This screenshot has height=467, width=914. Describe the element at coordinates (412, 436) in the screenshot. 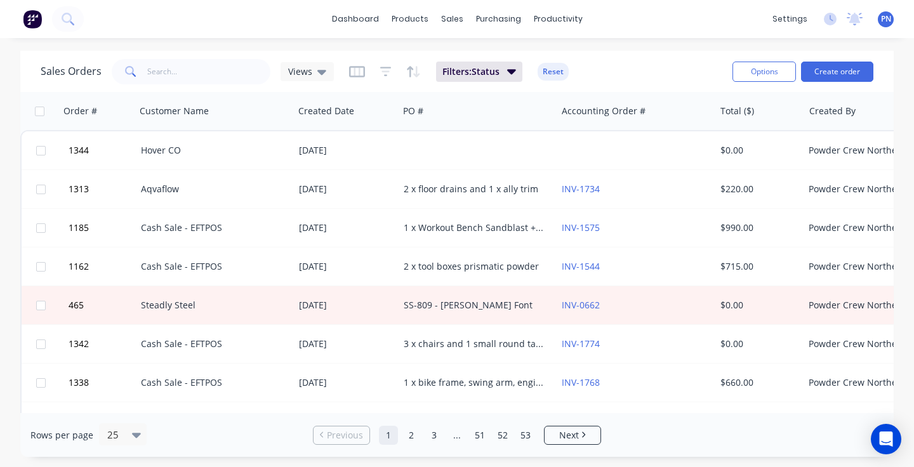

I see `a: Page 2` at that location.